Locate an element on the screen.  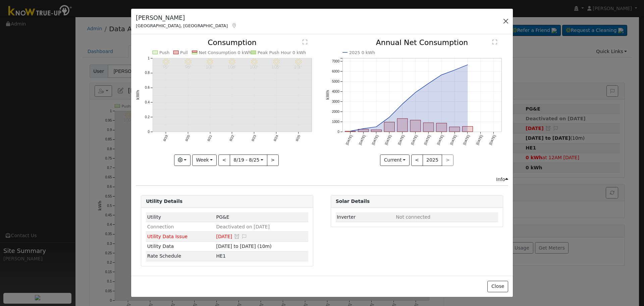
td: Inverter is located at coordinates (365, 217).